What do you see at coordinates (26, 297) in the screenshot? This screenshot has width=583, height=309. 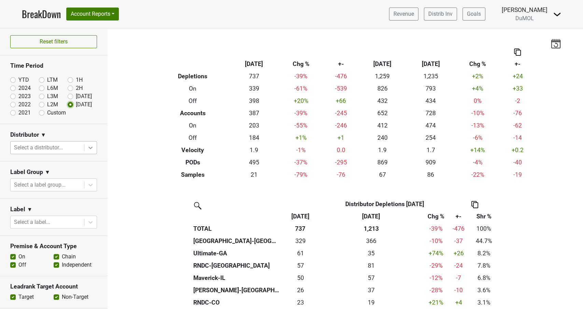 I see `label: Target` at bounding box center [26, 297].